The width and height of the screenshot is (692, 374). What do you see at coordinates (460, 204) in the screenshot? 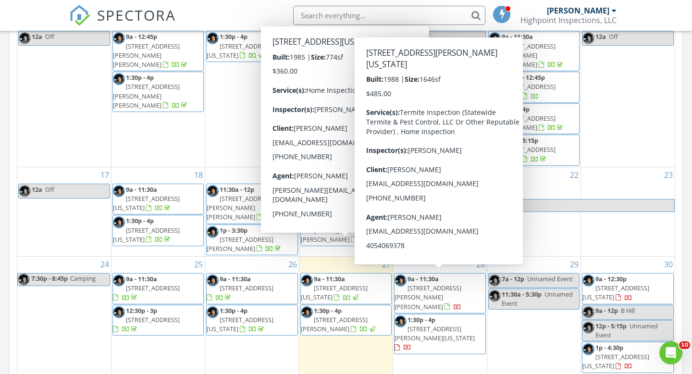
I see `span: Camping` at bounding box center [460, 204].